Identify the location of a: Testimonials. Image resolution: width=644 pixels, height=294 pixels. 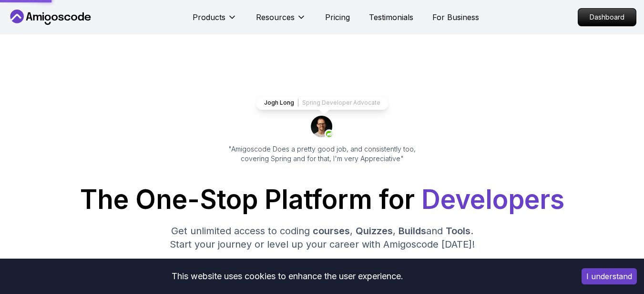
(391, 17).